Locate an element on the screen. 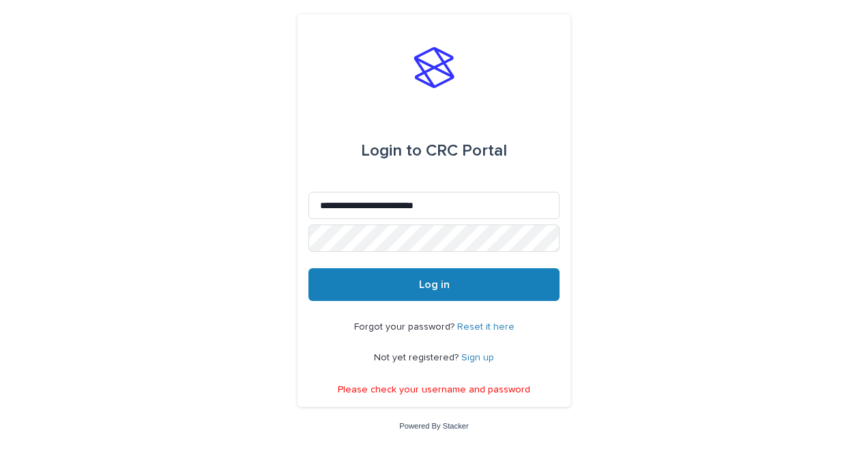 This screenshot has width=868, height=460. a: Sign up is located at coordinates (478, 357).